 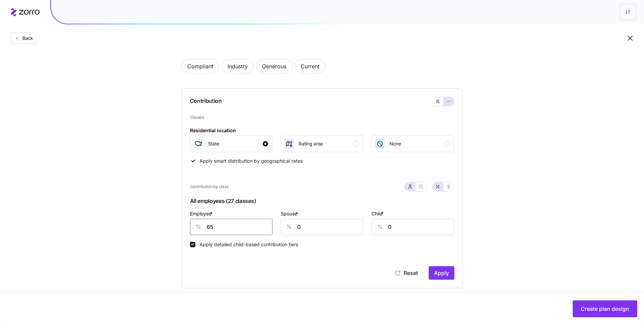 I want to click on button: Compliant, so click(x=200, y=66).